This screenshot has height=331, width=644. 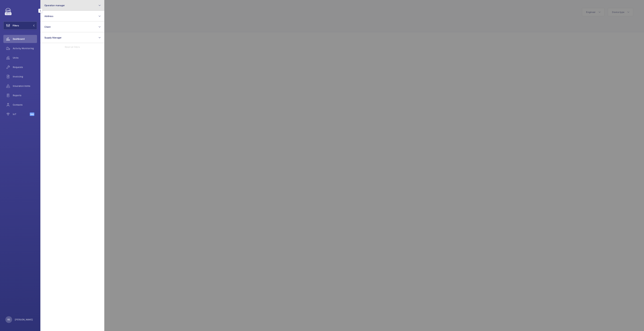 What do you see at coordinates (16, 26) in the screenshot?
I see `span: Filters` at bounding box center [16, 26].